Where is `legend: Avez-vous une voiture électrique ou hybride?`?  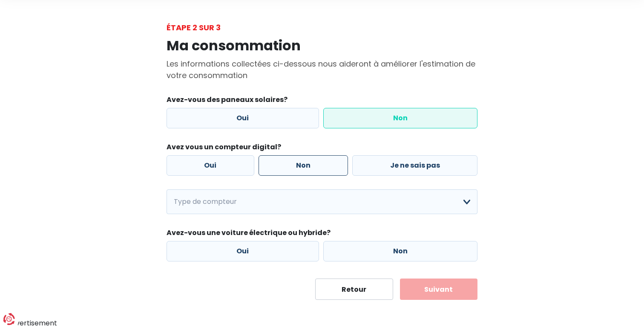
legend: Avez-vous une voiture électrique ou hybride? is located at coordinates (322, 234).